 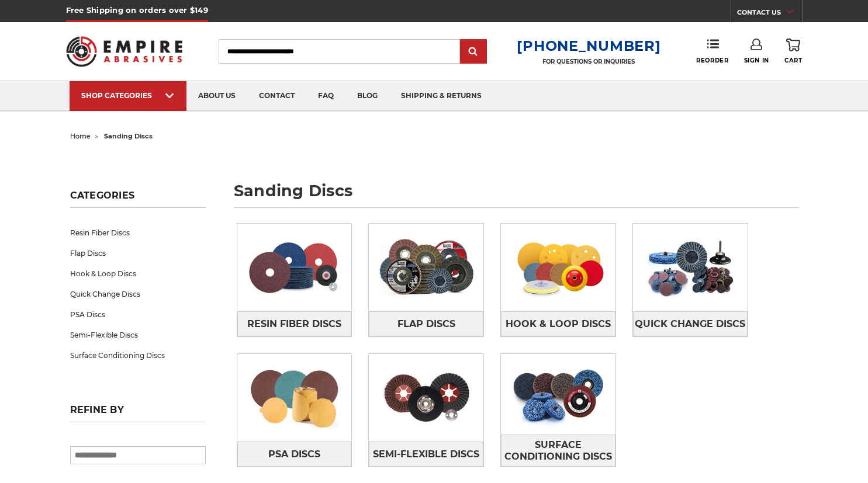 What do you see at coordinates (80, 136) in the screenshot?
I see `span: home` at bounding box center [80, 136].